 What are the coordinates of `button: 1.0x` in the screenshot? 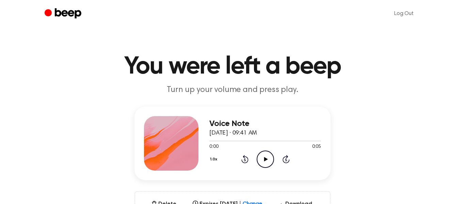 It's located at (215, 159).